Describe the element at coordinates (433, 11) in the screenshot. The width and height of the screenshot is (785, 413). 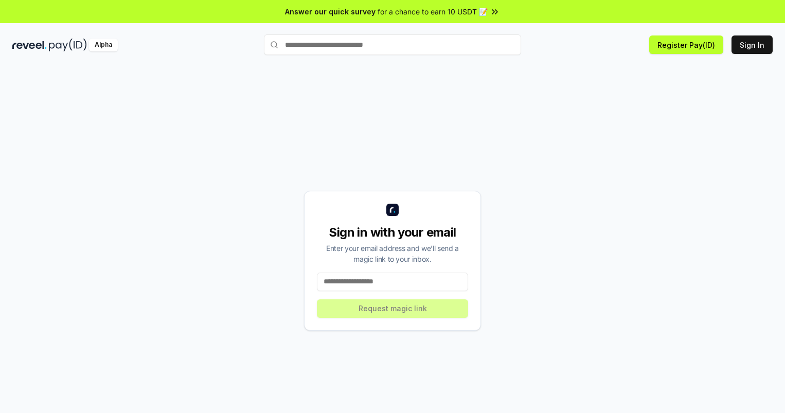
I see `span: for a chance to earn 10 USDT 📝` at that location.